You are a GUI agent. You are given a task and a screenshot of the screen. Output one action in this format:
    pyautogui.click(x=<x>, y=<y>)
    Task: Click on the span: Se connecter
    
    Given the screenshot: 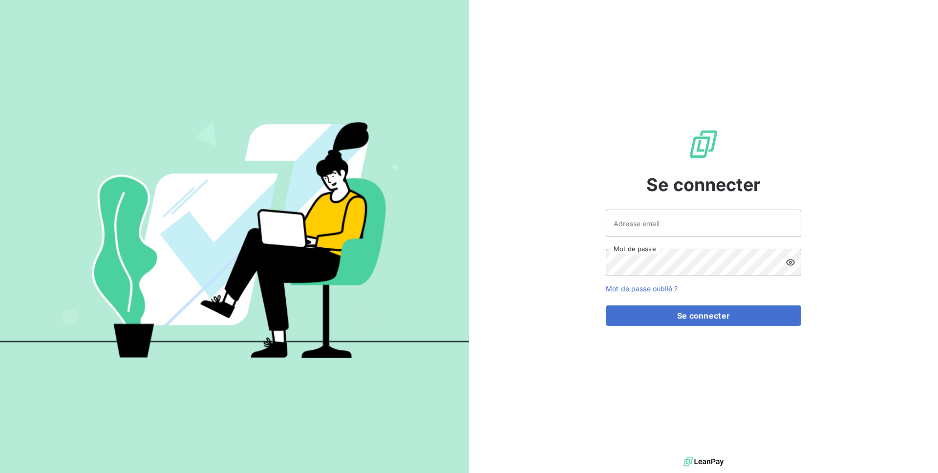 What is the action you would take?
    pyautogui.click(x=703, y=185)
    